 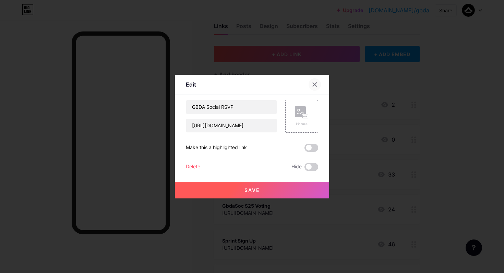 What do you see at coordinates (231, 126) in the screenshot?
I see `input: URL` at bounding box center [231, 126].